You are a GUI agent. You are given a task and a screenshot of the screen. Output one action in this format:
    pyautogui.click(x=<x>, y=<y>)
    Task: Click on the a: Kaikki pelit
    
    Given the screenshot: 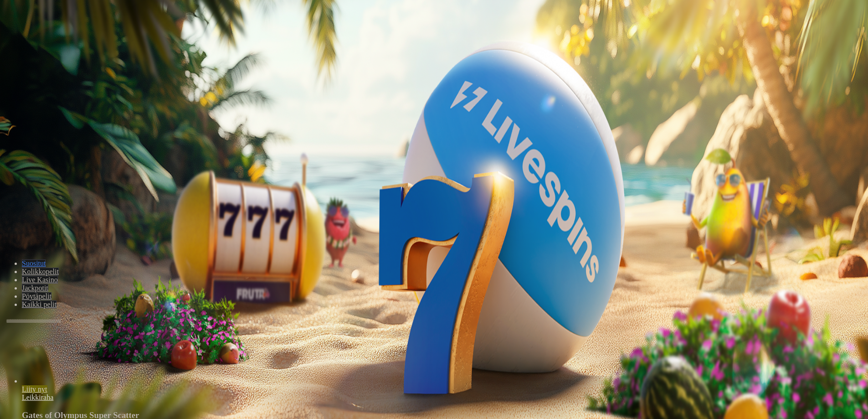 What is the action you would take?
    pyautogui.click(x=39, y=304)
    